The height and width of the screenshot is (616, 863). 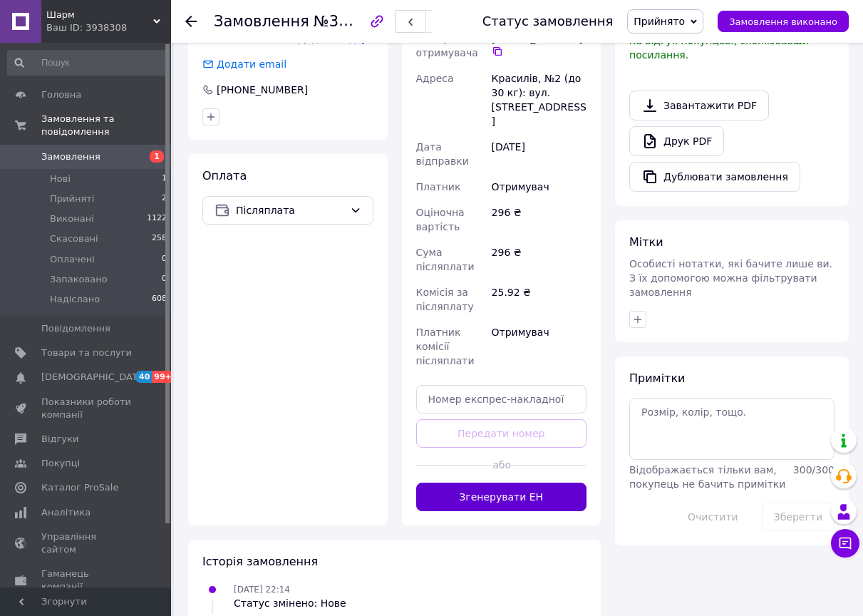 What do you see at coordinates (441, 220) in the screenshot?
I see `span: Оціночна вартість` at bounding box center [441, 220].